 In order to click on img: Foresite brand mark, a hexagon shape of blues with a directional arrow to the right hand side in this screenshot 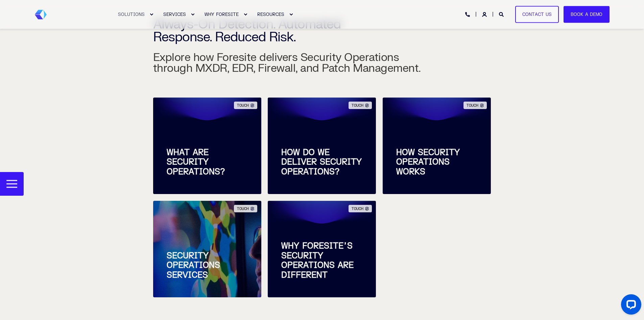, I will do `click(40, 15)`.